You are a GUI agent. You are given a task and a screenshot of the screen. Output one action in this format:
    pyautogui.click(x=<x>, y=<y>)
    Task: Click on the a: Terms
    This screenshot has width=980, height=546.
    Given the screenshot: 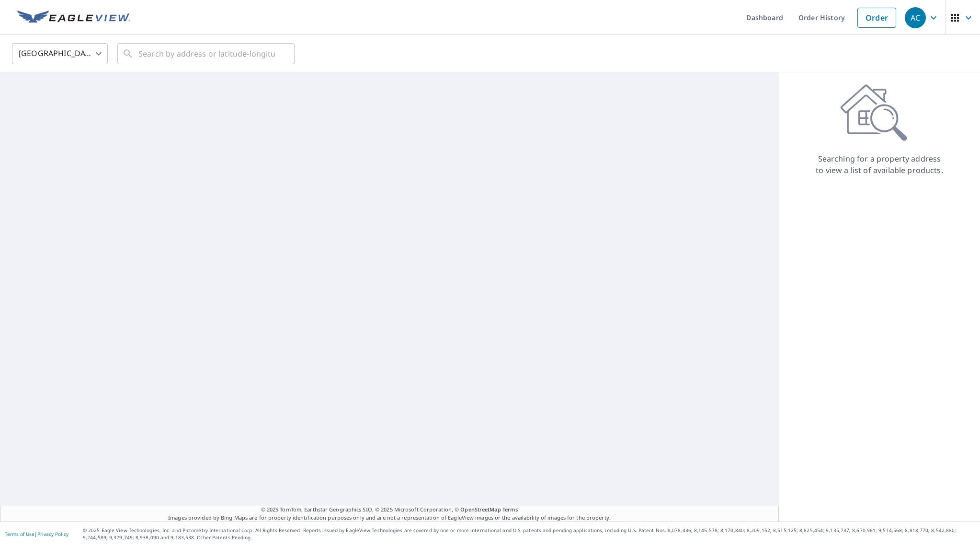 What is the action you would take?
    pyautogui.click(x=511, y=509)
    